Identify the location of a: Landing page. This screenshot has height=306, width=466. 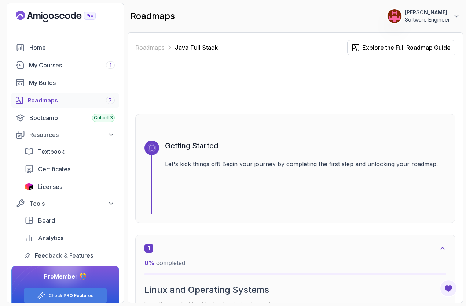
(64, 16).